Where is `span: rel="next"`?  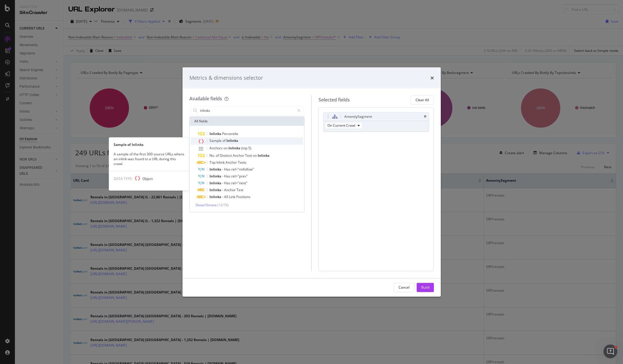 span: rel="next" is located at coordinates (240, 183).